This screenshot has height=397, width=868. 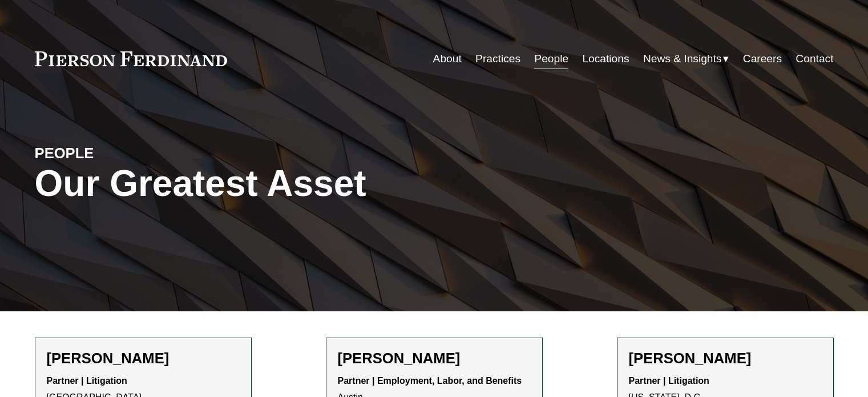 What do you see at coordinates (814, 59) in the screenshot?
I see `a: Contact` at bounding box center [814, 59].